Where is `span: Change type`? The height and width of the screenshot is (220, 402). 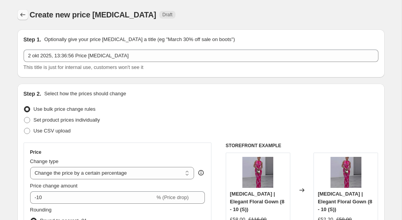 span: Change type is located at coordinates (44, 161).